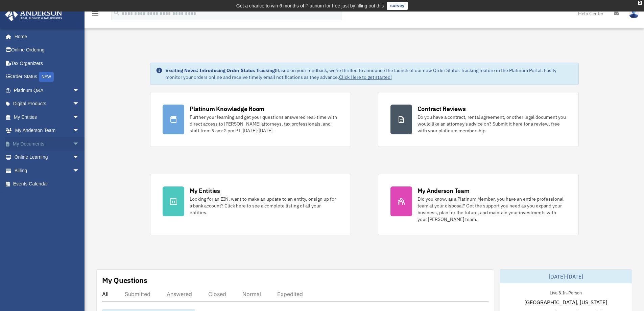  I want to click on div: Get a chance to win 6 months of Platinum for free just by filling out this, so click(310, 6).